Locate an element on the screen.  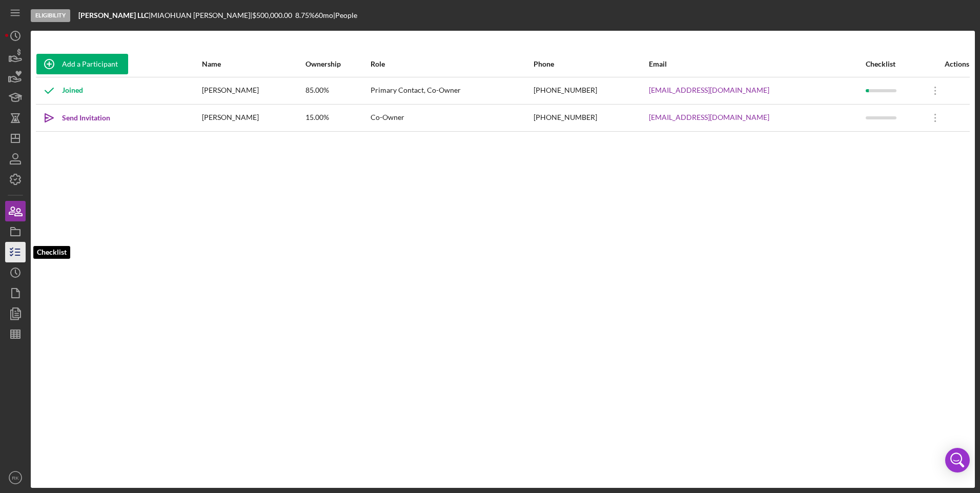
div: $500,000.00 is located at coordinates (274, 15).